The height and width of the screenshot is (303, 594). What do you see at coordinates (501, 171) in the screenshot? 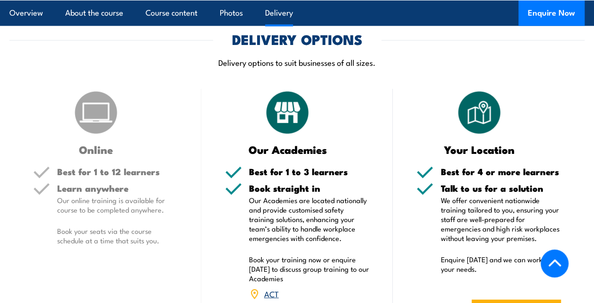
I see `h5: Best for 4 or more learners` at bounding box center [501, 171].